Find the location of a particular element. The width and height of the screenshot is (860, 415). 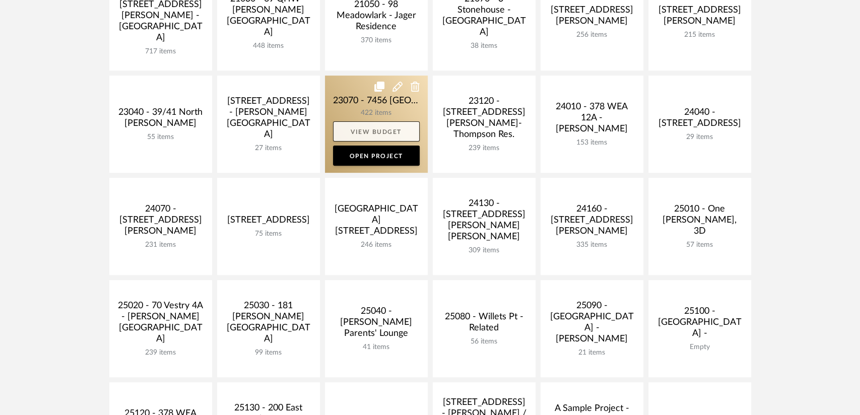

a: Open Project is located at coordinates (376, 156).